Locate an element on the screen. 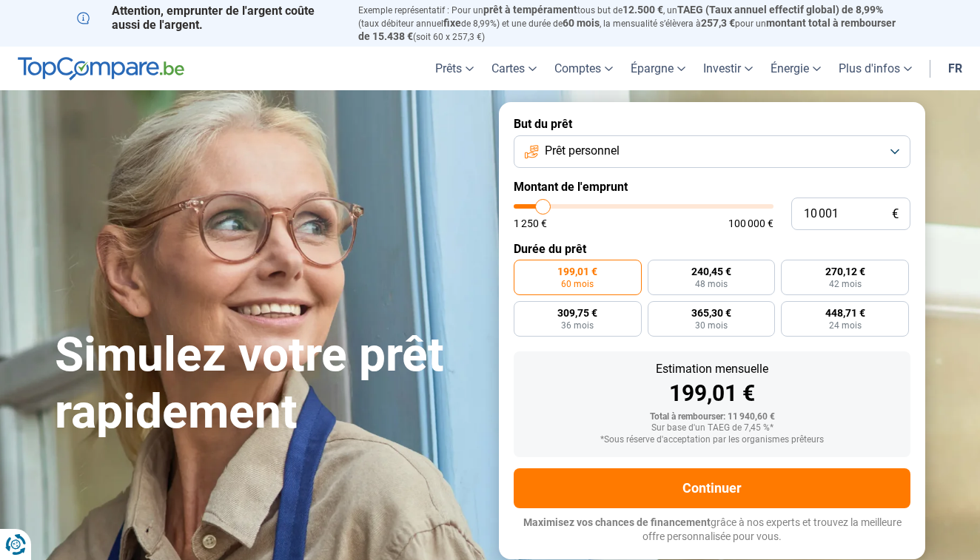 Image resolution: width=980 pixels, height=560 pixels. span: 36 mois is located at coordinates (578, 326).